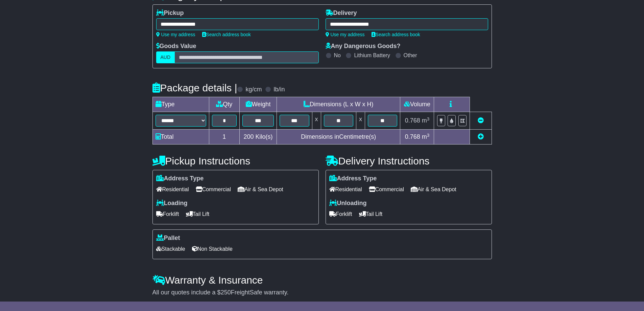 The image size is (644, 311). What do you see at coordinates (170, 13) in the screenshot?
I see `label: Pickup` at bounding box center [170, 13].